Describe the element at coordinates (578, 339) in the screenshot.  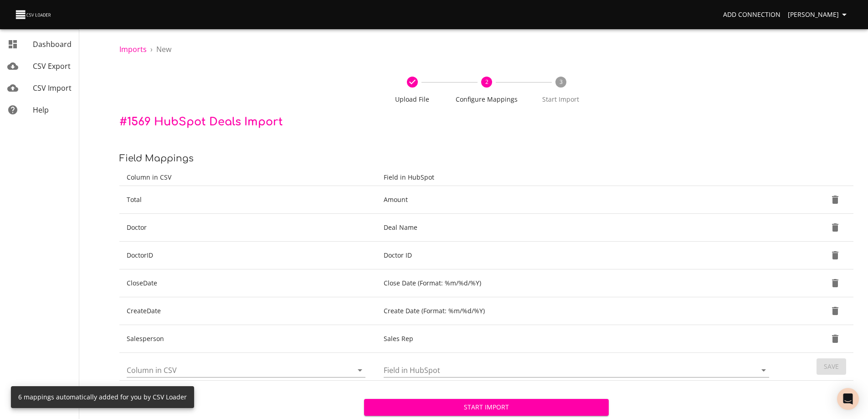
I see `td: Sales Rep` at that location.